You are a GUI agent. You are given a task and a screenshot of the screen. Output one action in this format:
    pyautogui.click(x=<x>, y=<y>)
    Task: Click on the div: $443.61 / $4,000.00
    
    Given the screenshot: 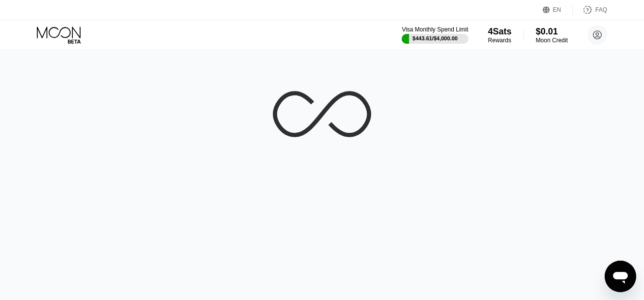 What is the action you would take?
    pyautogui.click(x=435, y=38)
    